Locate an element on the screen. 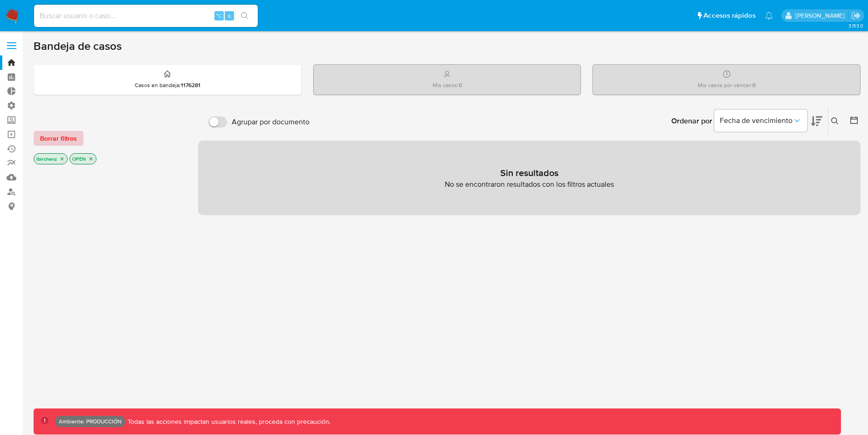 Image resolution: width=868 pixels, height=435 pixels. a: Salir is located at coordinates (856, 15).